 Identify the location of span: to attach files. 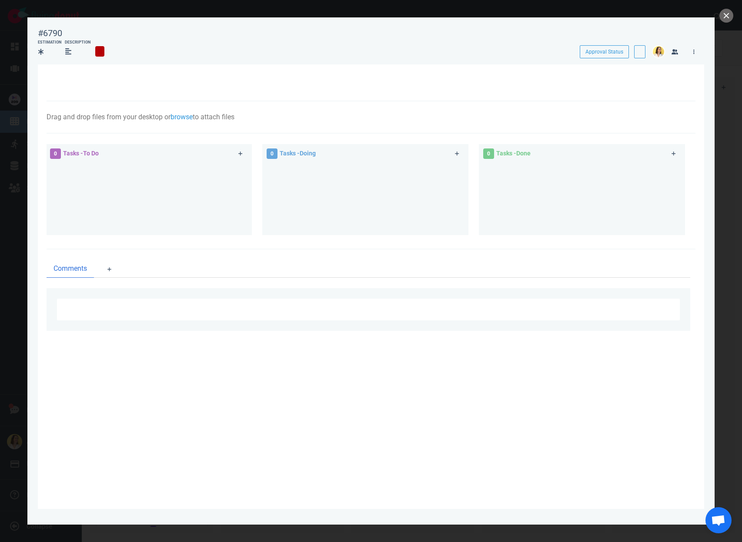
(214, 117).